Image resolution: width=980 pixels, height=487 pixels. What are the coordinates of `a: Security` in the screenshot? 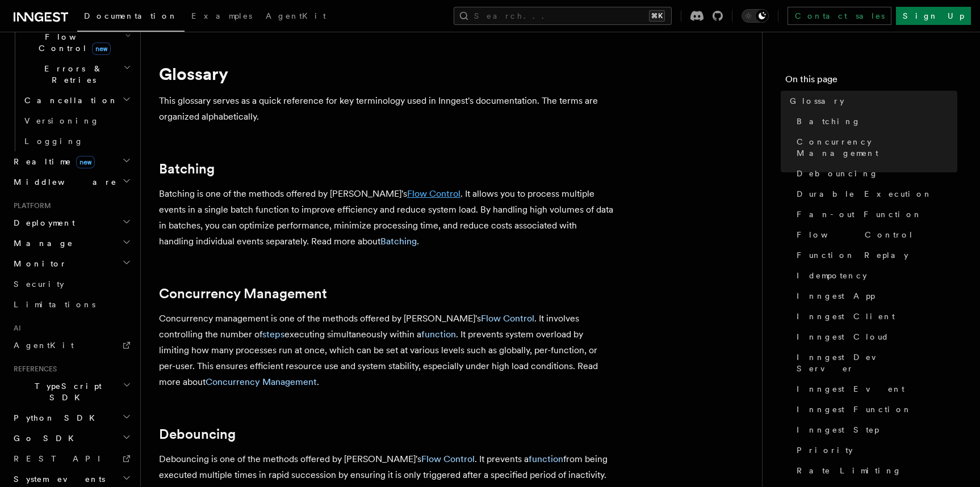 It's located at (71, 284).